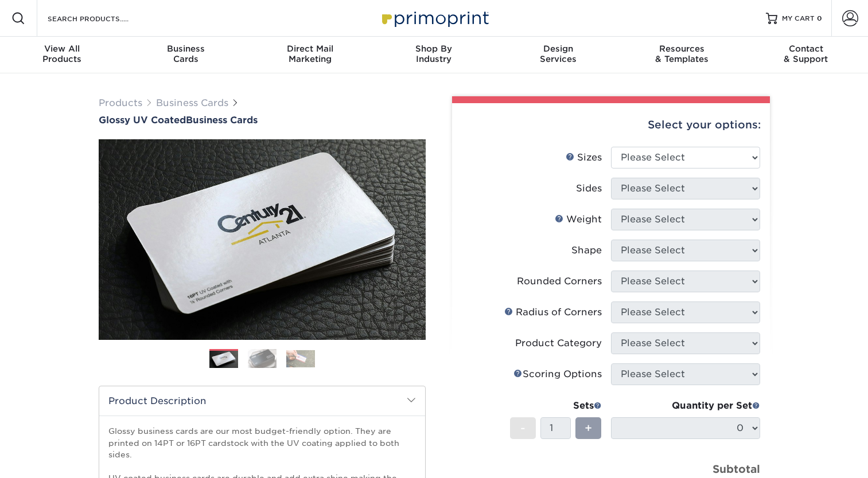  What do you see at coordinates (553, 312) in the screenshot?
I see `div: Radius of Corners` at bounding box center [553, 312].